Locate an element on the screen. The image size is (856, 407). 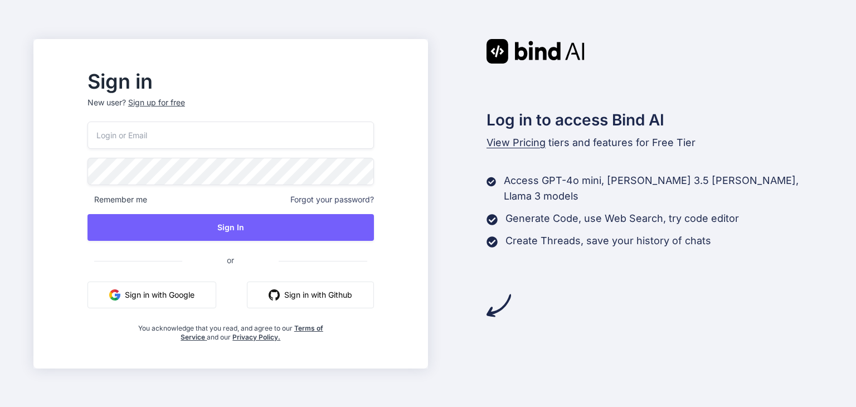
button: Sign in with Github is located at coordinates (311, 295).